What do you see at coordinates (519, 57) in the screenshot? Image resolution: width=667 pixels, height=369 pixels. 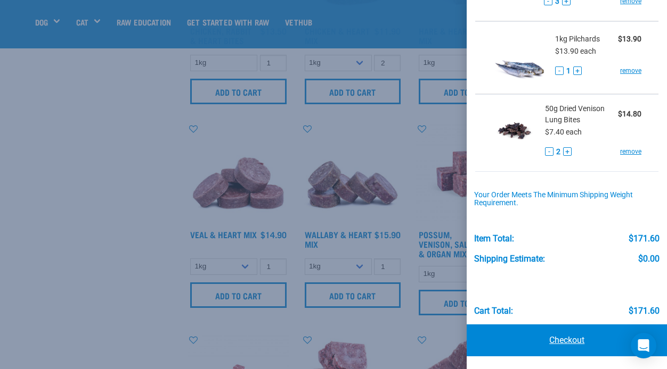 I see `img: Pilchards` at bounding box center [519, 57].